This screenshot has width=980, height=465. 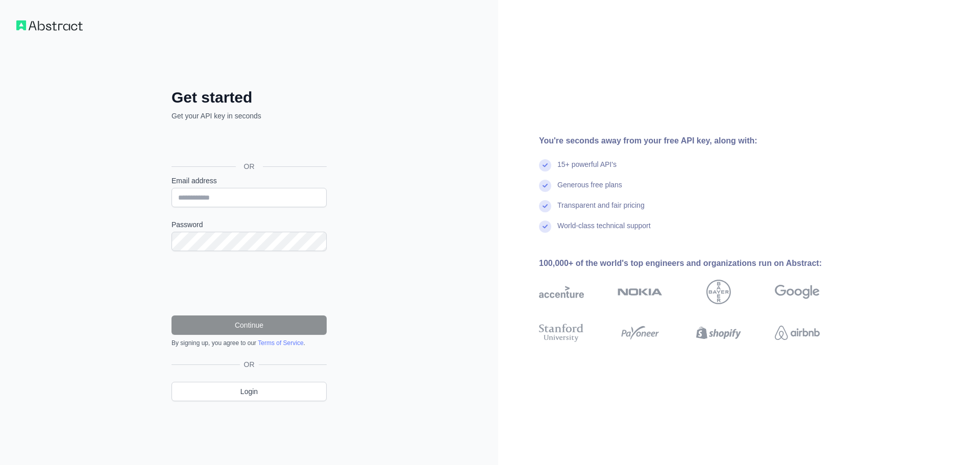 I want to click on div: You're seconds away from your free API key, along with:, so click(x=696, y=141).